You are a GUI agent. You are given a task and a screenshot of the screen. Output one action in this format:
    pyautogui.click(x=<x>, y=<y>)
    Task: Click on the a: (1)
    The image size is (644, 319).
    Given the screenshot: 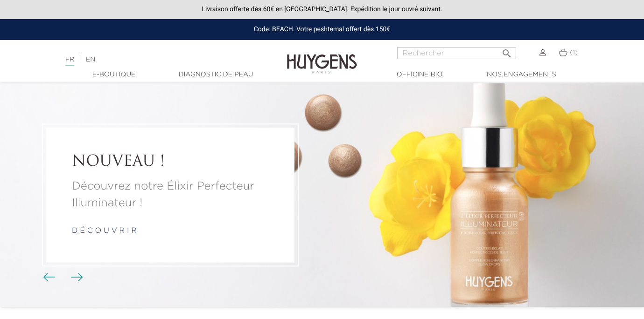 What is the action you would take?
    pyautogui.click(x=568, y=53)
    